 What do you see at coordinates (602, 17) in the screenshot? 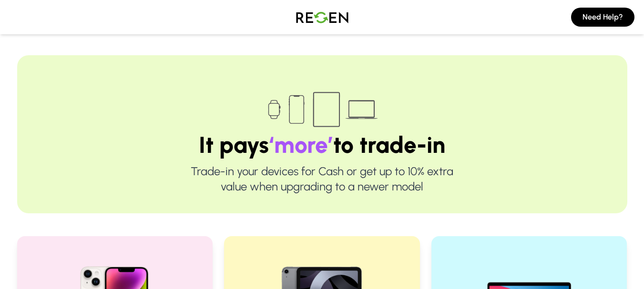
I see `a: Need Help?` at bounding box center [602, 17].